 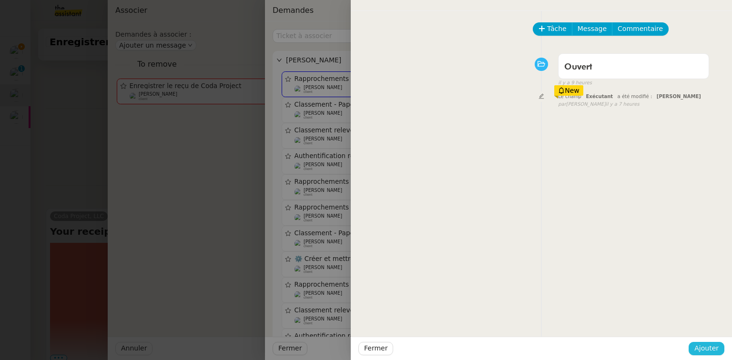 What do you see at coordinates (640, 29) in the screenshot?
I see `span: Commentaire` at bounding box center [640, 29].